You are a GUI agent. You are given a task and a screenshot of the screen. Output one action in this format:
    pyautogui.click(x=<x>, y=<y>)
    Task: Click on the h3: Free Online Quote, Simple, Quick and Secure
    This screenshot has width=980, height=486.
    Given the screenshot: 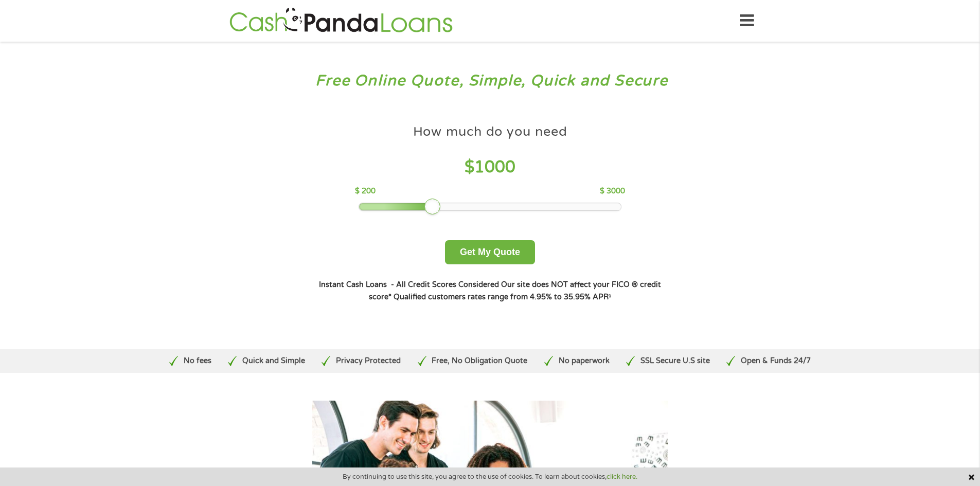 What is the action you would take?
    pyautogui.click(x=490, y=81)
    